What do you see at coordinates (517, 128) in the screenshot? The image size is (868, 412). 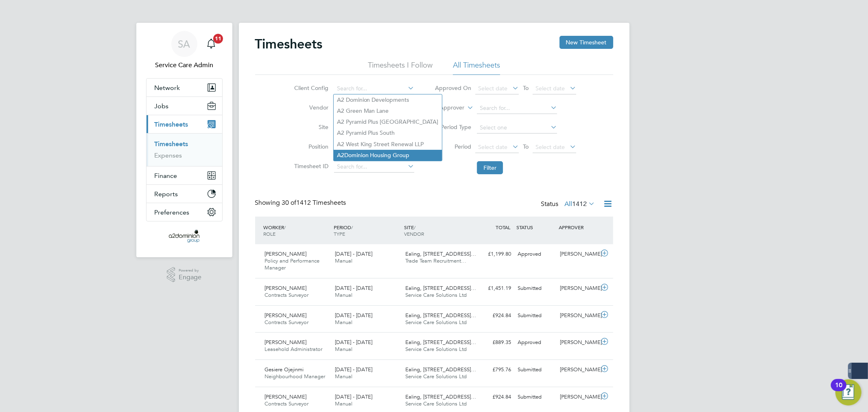 I see `input: Select one` at bounding box center [517, 128].